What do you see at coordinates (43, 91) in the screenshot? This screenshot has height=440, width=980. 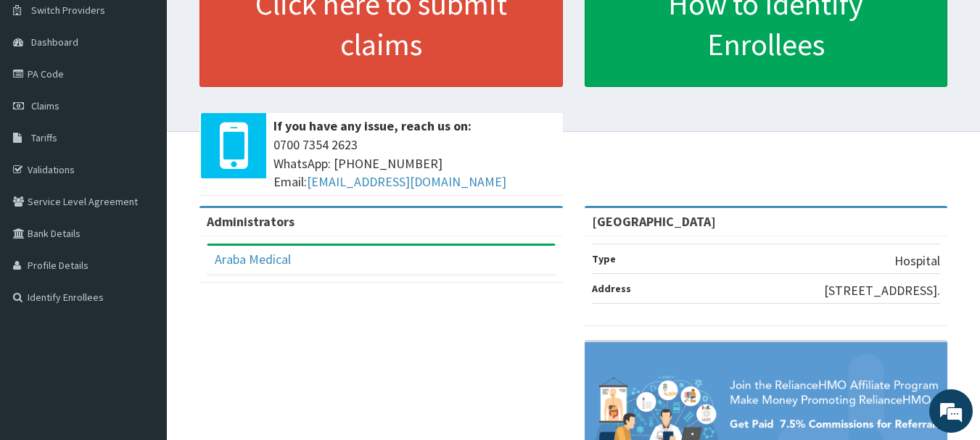 I see `img: d_794563401_company_1708531726252_794563401` at bounding box center [43, 91].